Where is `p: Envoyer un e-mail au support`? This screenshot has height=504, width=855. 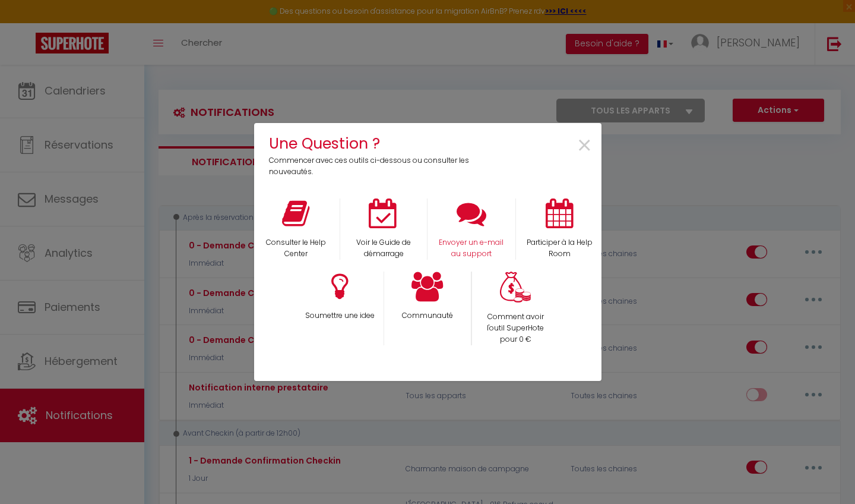
p: Envoyer un e-mail au support is located at coordinates (472, 248).